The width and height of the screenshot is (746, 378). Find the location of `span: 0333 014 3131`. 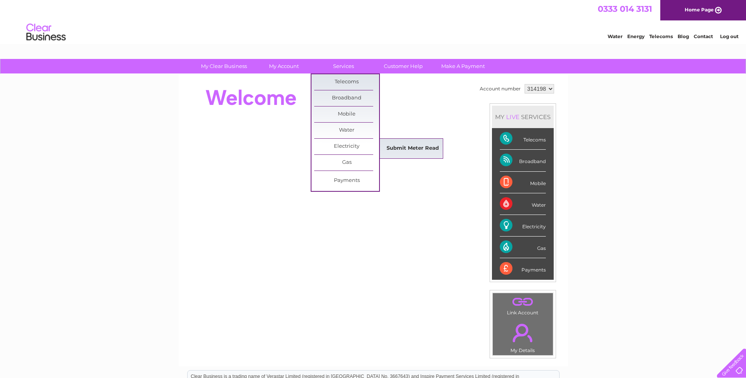

span: 0333 014 3131 is located at coordinates (625, 9).